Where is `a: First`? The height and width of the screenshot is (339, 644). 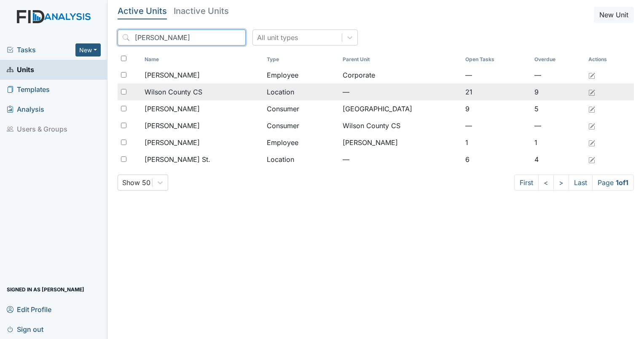 a: First is located at coordinates (526, 183).